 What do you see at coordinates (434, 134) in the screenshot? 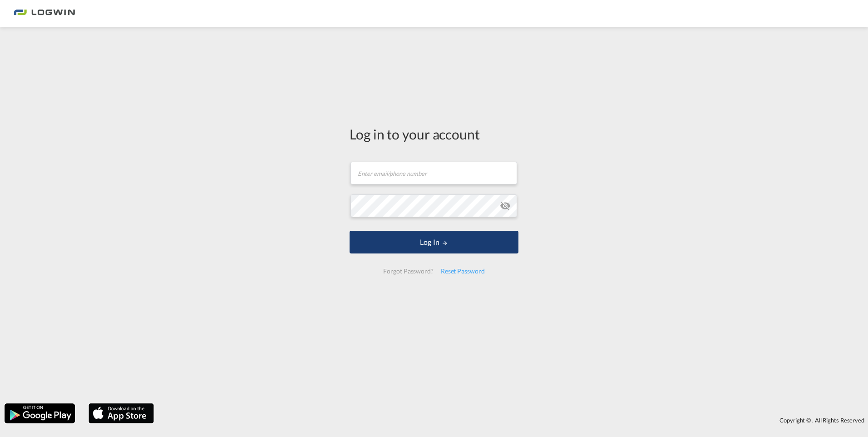
I see `div: Log in to your account` at bounding box center [434, 134].